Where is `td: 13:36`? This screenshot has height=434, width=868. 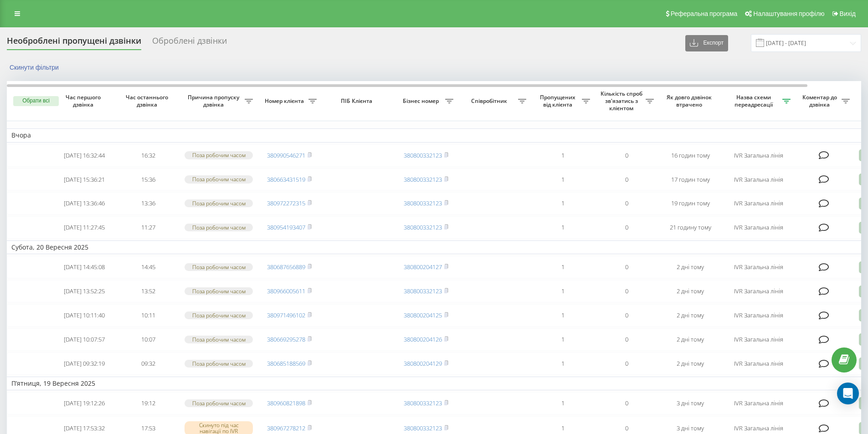 td: 13:36 is located at coordinates (148, 203).